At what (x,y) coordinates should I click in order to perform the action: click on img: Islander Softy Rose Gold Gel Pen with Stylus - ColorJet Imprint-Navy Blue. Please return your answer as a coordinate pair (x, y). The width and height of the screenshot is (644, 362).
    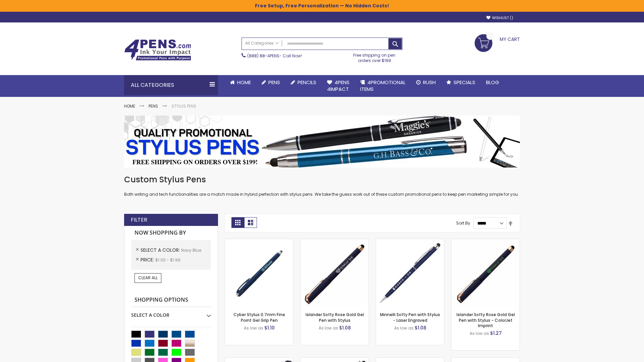
    Looking at the image, I should click on (485, 273).